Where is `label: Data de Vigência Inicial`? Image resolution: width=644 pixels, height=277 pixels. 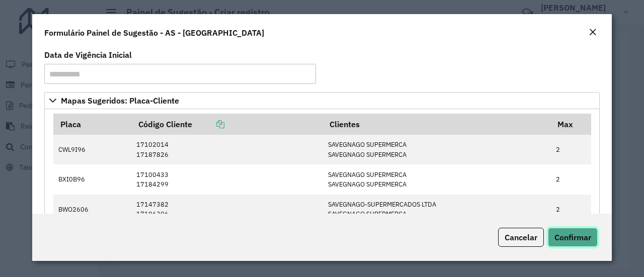 label: Data de Vigência Inicial is located at coordinates (88, 55).